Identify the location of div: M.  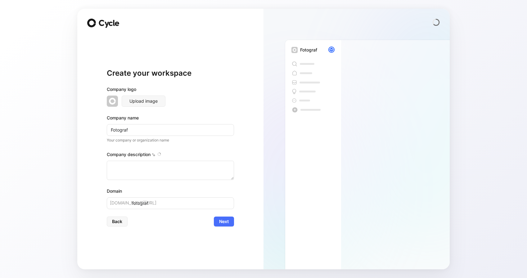
(331, 50).